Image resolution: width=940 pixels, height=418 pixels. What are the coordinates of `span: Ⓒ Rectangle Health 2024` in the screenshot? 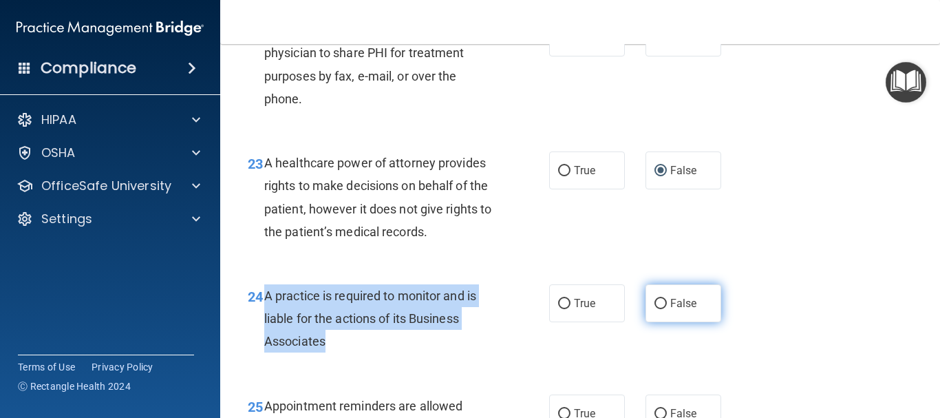 It's located at (74, 386).